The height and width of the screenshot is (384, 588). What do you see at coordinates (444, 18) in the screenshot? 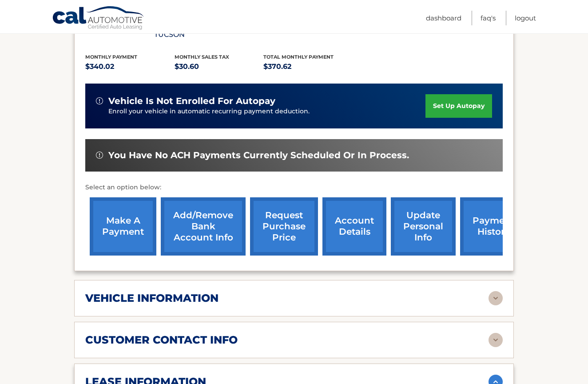
I see `a: Dashboard` at bounding box center [444, 18].